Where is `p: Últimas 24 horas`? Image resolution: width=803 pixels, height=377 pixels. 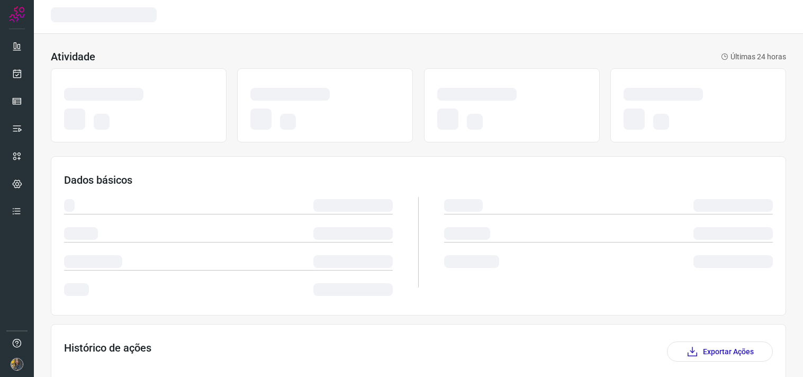 p: Últimas 24 horas is located at coordinates (754, 57).